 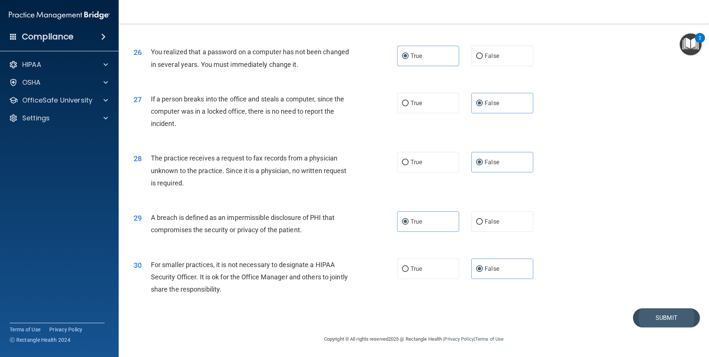 What do you see at coordinates (47, 37) in the screenshot?
I see `h4: Compliance` at bounding box center [47, 37].